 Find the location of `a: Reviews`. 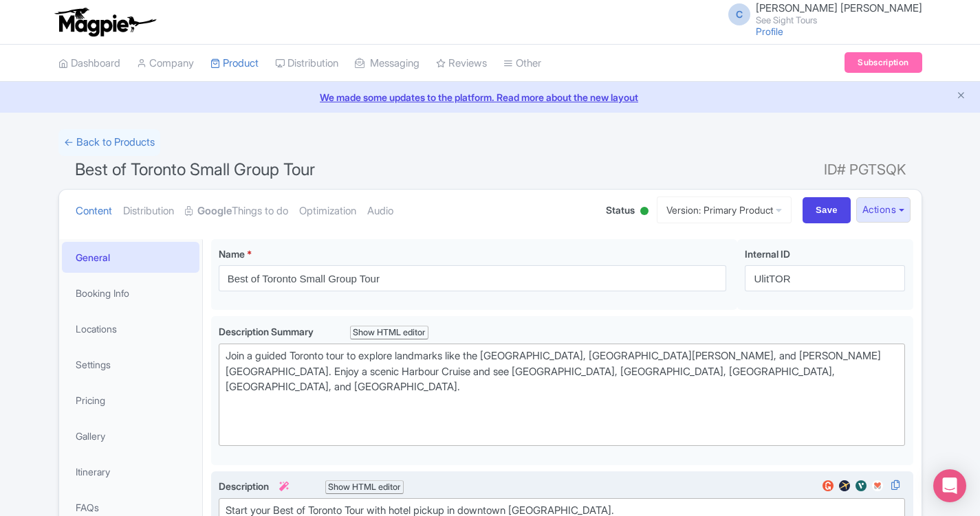

a: Reviews is located at coordinates (462, 64).